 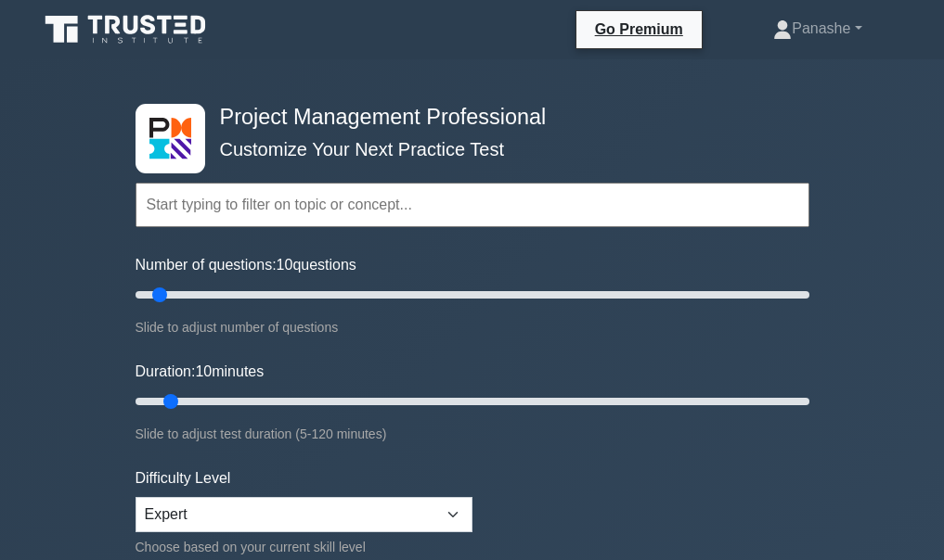 I want to click on div: Choose based on your current skill level, so click(x=303, y=548).